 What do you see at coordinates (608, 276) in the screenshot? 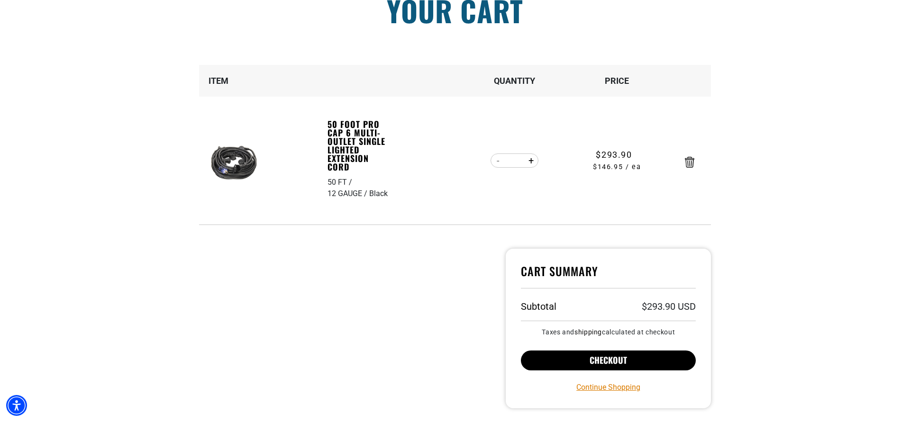
I see `h4: Cart Summary` at bounding box center [608, 276].